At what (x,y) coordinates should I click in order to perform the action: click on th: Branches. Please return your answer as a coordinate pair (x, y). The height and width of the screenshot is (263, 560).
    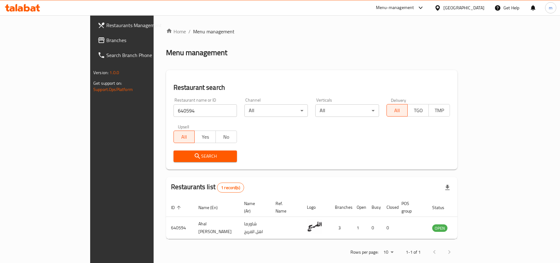
    Looking at the image, I should click on (341, 207).